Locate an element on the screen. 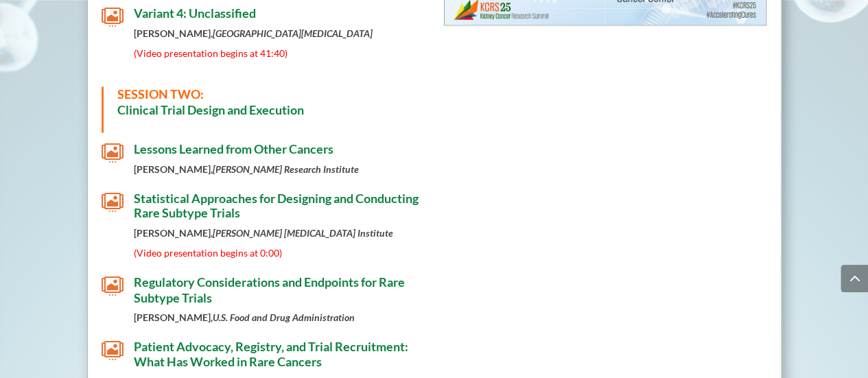 This screenshot has height=378, width=868. span: Patient Advocacy, Registry, and Trial Recruitment: What Has Worked in Rare Cancers is located at coordinates (271, 354).